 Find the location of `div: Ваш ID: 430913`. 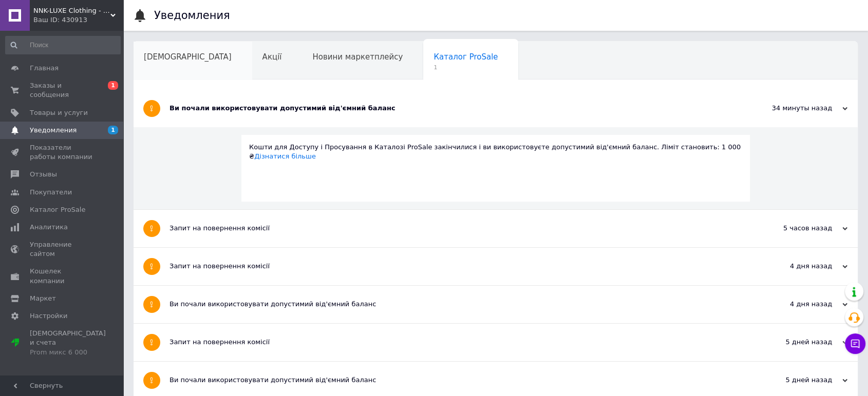

div: Ваш ID: 430913 is located at coordinates (78, 20).